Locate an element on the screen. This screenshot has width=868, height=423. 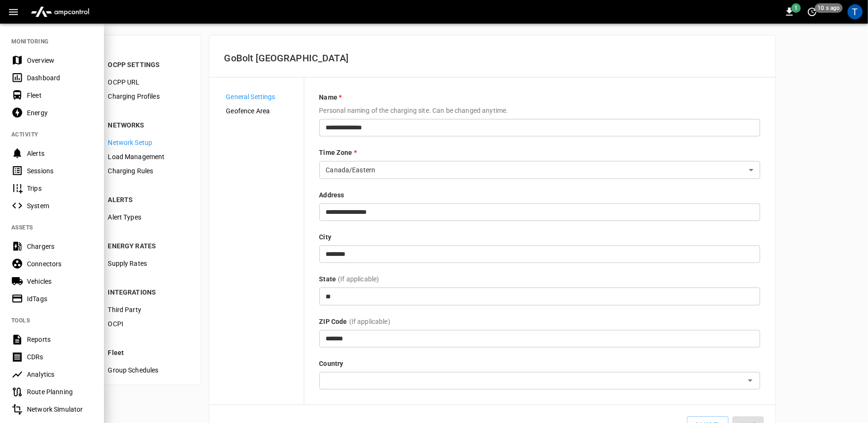
div: Connectors is located at coordinates (60, 264).